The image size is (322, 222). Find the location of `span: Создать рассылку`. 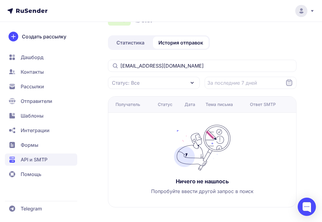

span: Создать рассылку is located at coordinates (44, 37).